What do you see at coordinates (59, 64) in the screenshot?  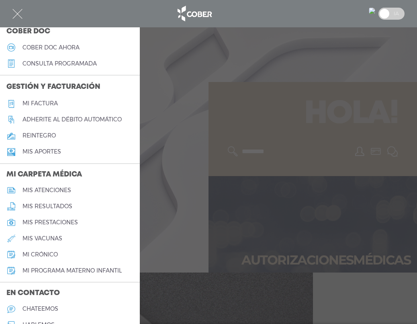 I see `h5: consulta programada` at bounding box center [59, 64].